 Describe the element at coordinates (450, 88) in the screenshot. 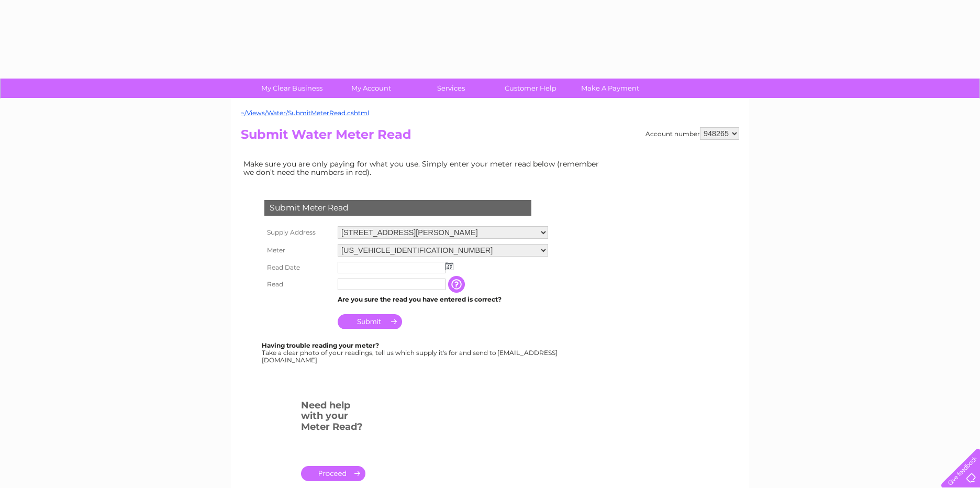

I see `a: Services` at that location.